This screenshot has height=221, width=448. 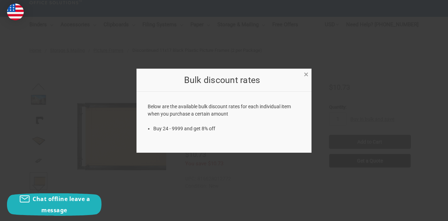 What do you see at coordinates (222, 80) in the screenshot?
I see `h2: Bulk discount rates` at bounding box center [222, 80].